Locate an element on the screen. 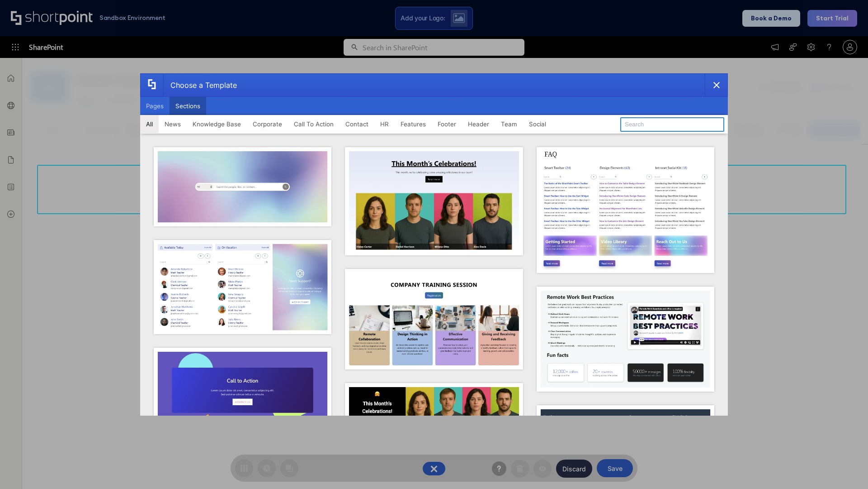  button: Header is located at coordinates (478, 124).